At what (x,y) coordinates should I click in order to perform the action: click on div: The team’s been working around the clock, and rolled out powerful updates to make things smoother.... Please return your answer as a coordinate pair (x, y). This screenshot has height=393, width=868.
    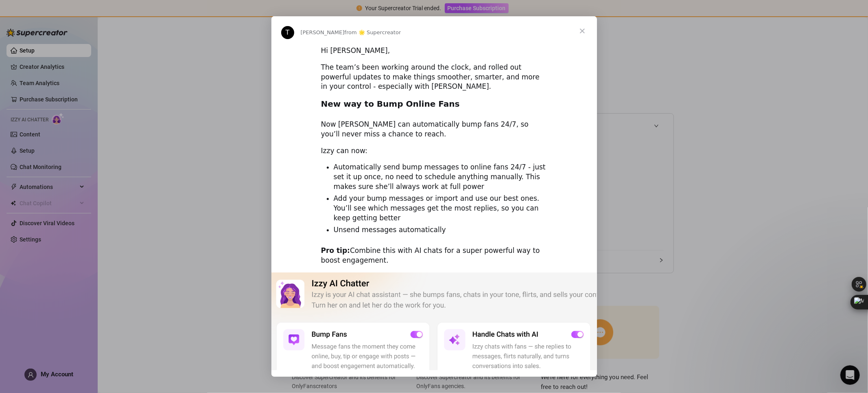
    Looking at the image, I should click on (435, 77).